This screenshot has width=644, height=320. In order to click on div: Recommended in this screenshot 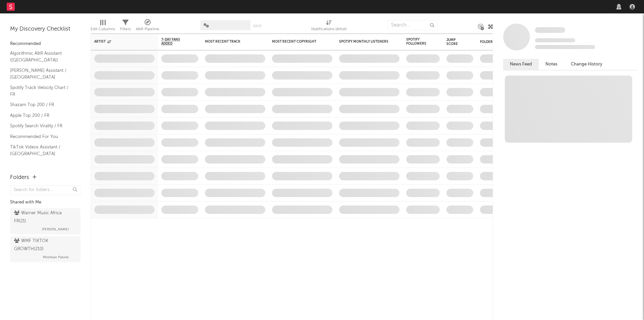, I will do `click(45, 44)`.